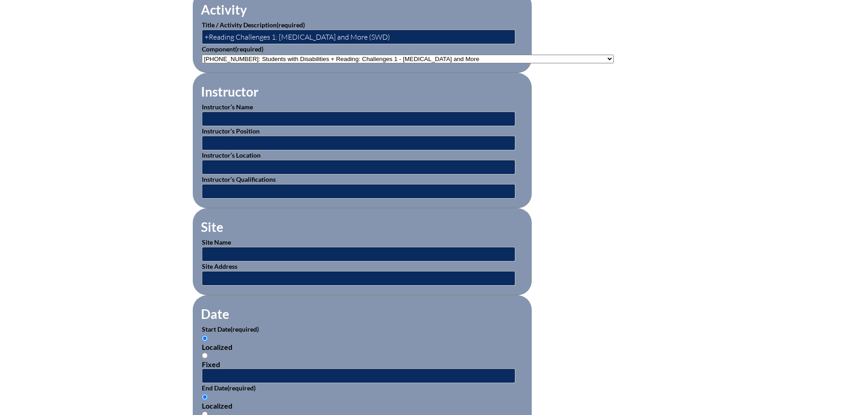 The image size is (868, 415). I want to click on legend: Activity, so click(224, 9).